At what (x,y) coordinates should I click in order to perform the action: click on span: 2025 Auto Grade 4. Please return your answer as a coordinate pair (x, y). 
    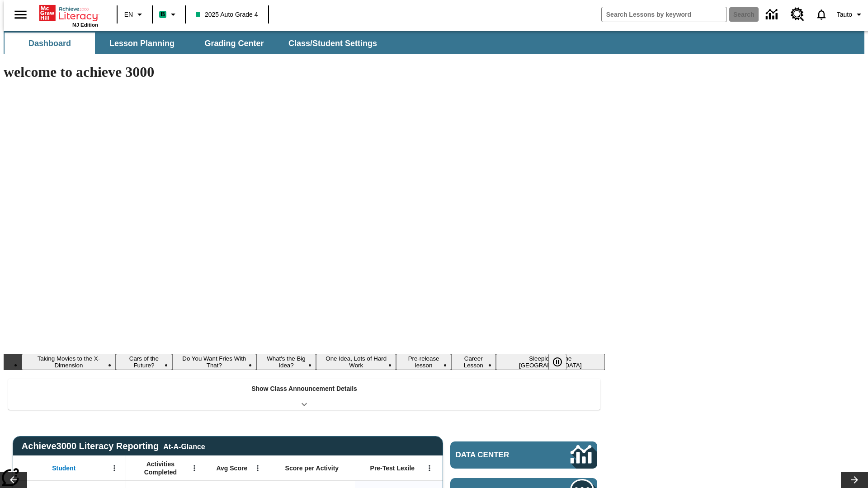
    Looking at the image, I should click on (227, 15).